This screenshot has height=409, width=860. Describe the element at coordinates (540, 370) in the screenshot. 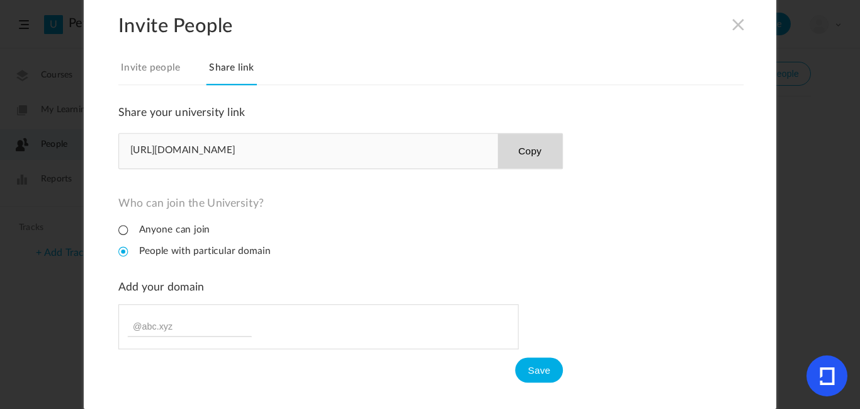

I see `button: Save` at that location.